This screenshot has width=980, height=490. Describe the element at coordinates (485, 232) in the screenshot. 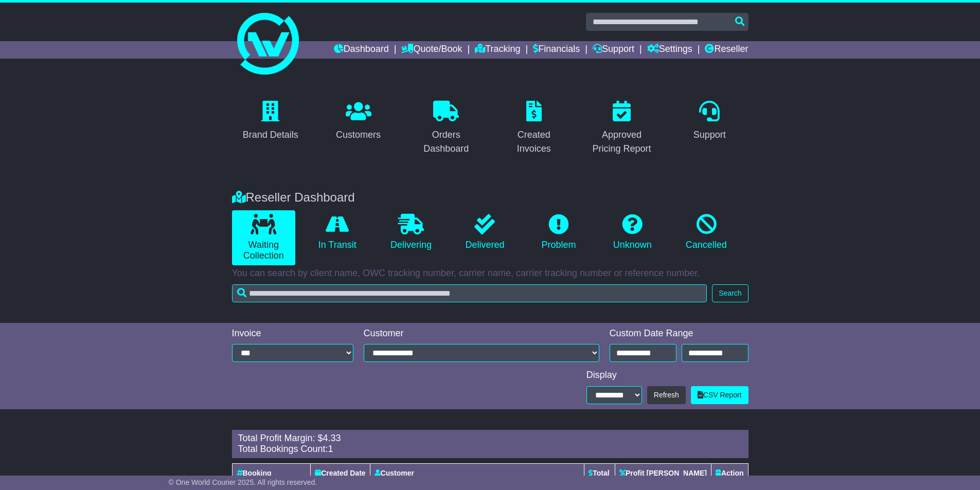

I see `a: Delivered` at that location.